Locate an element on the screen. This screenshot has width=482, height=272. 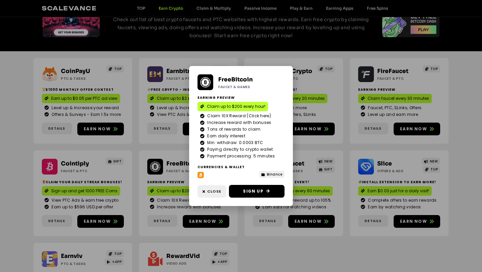
span: Binance is located at coordinates (275, 174).